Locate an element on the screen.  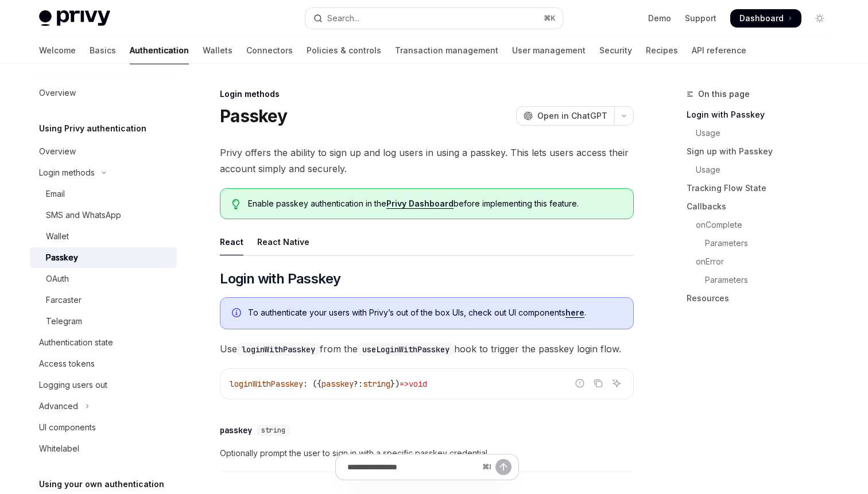
div: React is located at coordinates (231, 241).